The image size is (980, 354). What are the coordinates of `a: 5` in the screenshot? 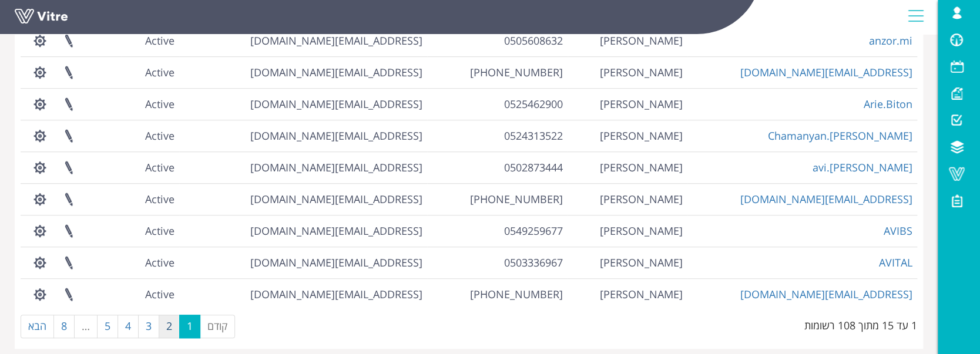 It's located at (108, 327).